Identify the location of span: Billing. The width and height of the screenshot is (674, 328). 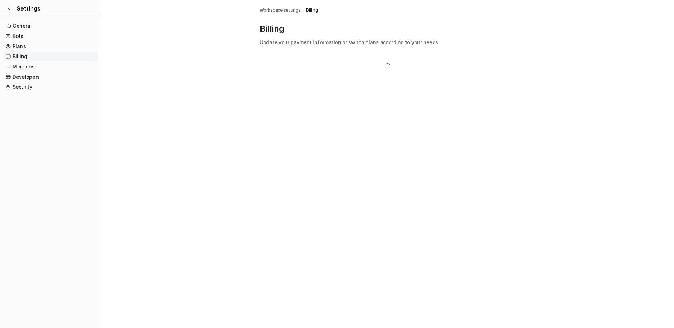
(312, 10).